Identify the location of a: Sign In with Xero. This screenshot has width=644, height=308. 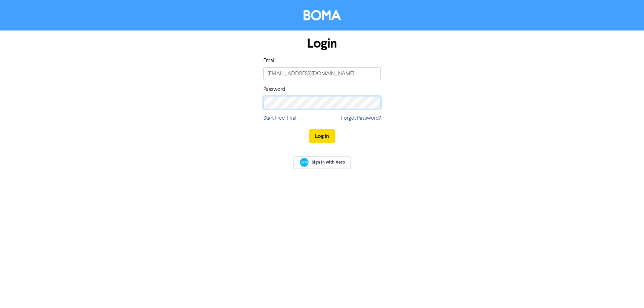
(322, 163).